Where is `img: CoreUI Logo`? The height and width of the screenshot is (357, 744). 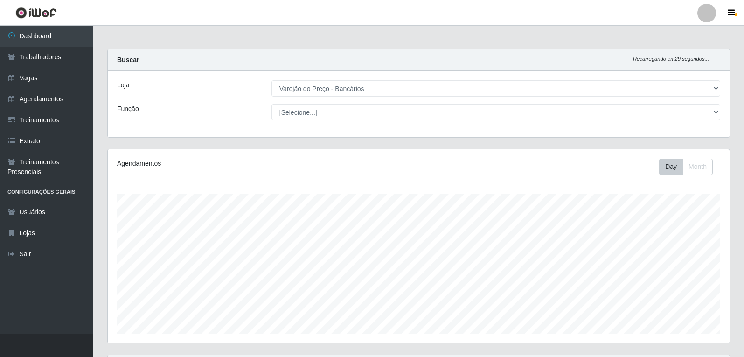
img: CoreUI Logo is located at coordinates (36, 13).